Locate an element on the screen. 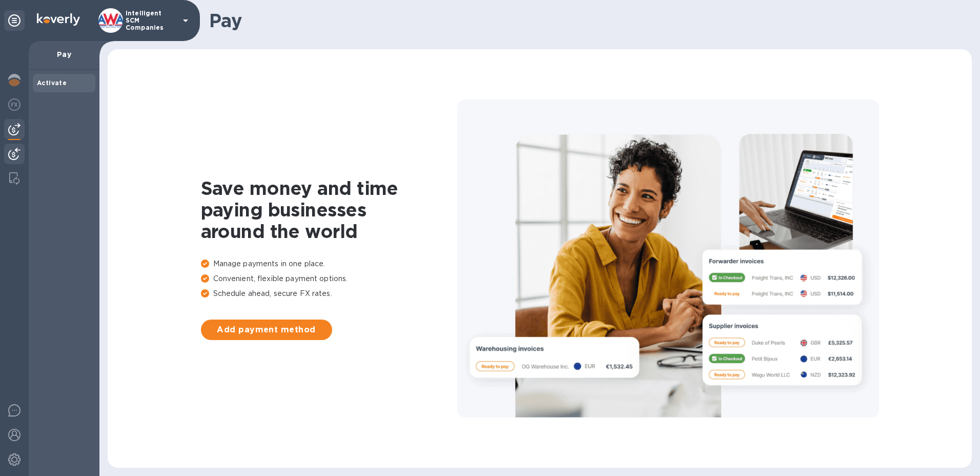 This screenshot has height=476, width=980. img: Foreign exchange is located at coordinates (15, 105).